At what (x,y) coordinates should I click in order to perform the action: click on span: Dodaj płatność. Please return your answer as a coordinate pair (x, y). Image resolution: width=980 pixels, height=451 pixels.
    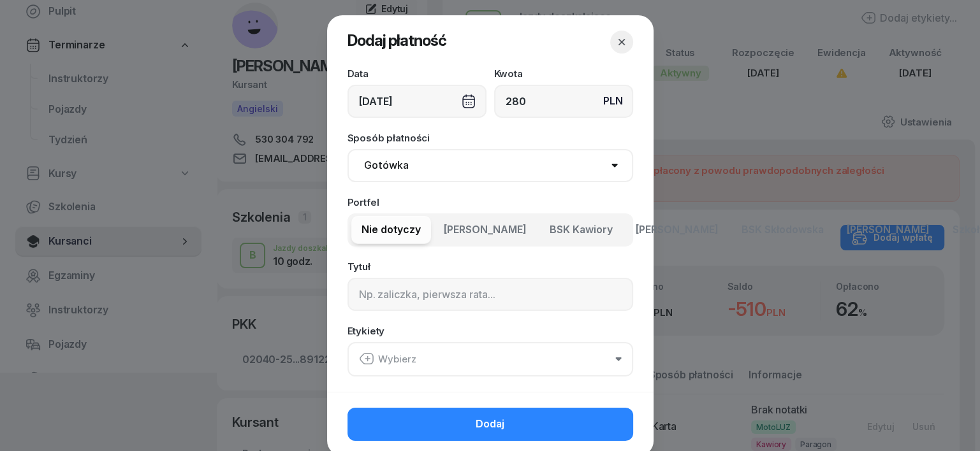
    Looking at the image, I should click on (397, 40).